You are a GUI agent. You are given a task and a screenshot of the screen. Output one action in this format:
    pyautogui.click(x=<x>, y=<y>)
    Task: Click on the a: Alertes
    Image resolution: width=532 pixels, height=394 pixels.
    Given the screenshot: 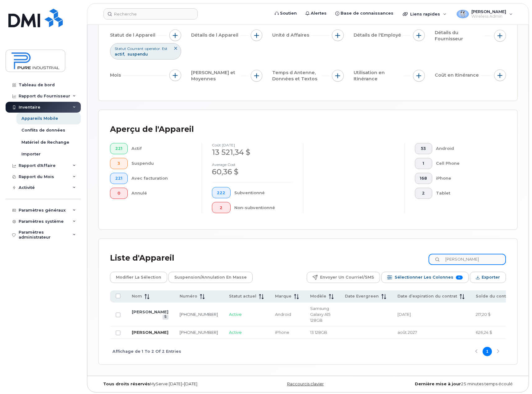 What is the action you would take?
    pyautogui.click(x=316, y=14)
    